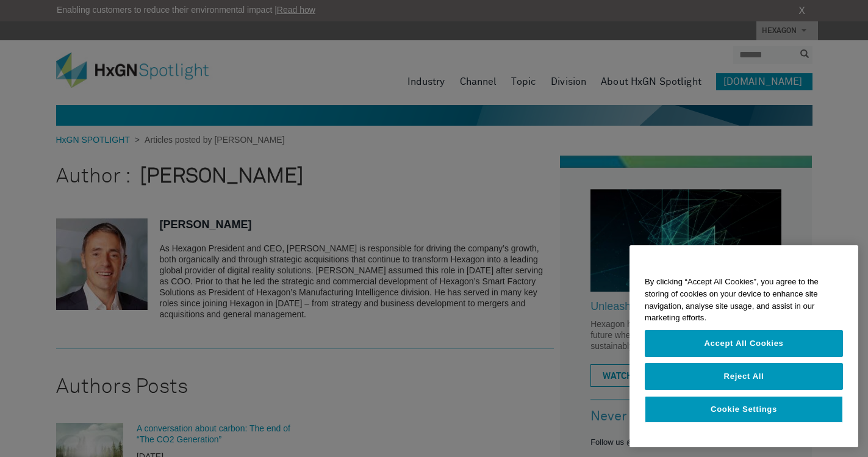  Describe the element at coordinates (743, 409) in the screenshot. I see `button: Cookie Settings` at that location.